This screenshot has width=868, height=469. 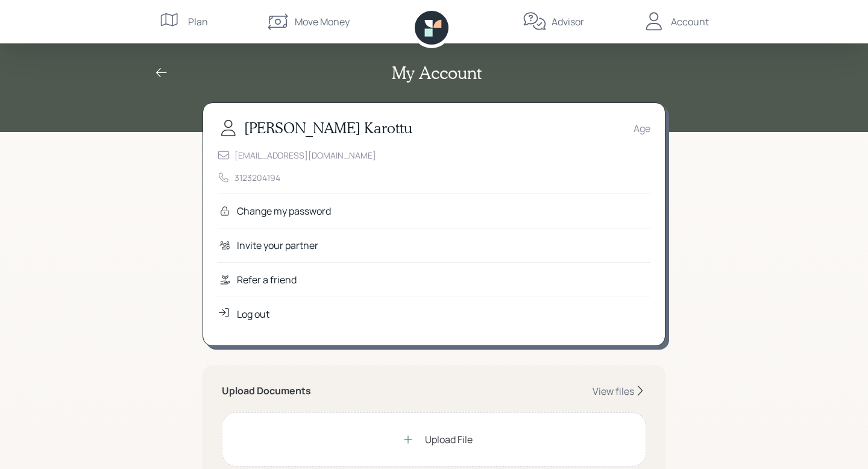 I want to click on div: Age, so click(x=642, y=128).